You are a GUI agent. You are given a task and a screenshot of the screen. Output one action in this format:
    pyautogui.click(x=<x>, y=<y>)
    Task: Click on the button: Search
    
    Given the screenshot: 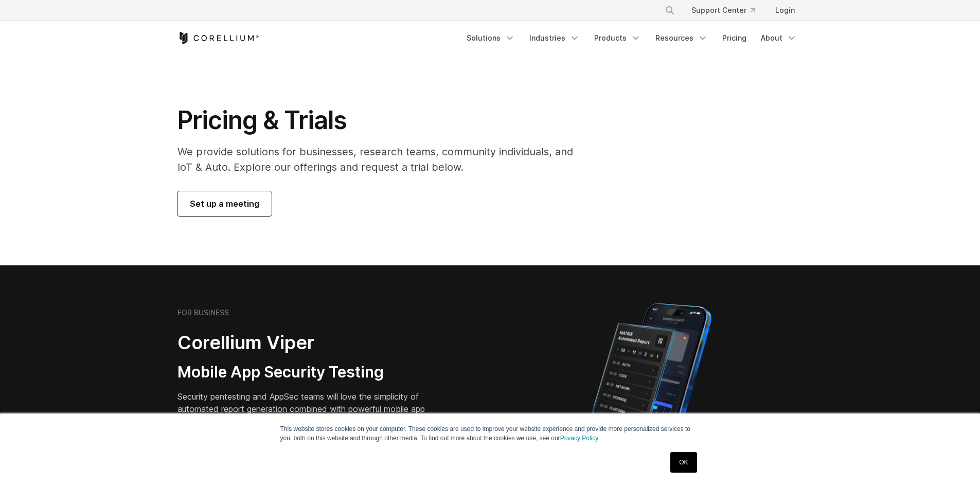 What is the action you would take?
    pyautogui.click(x=670, y=10)
    